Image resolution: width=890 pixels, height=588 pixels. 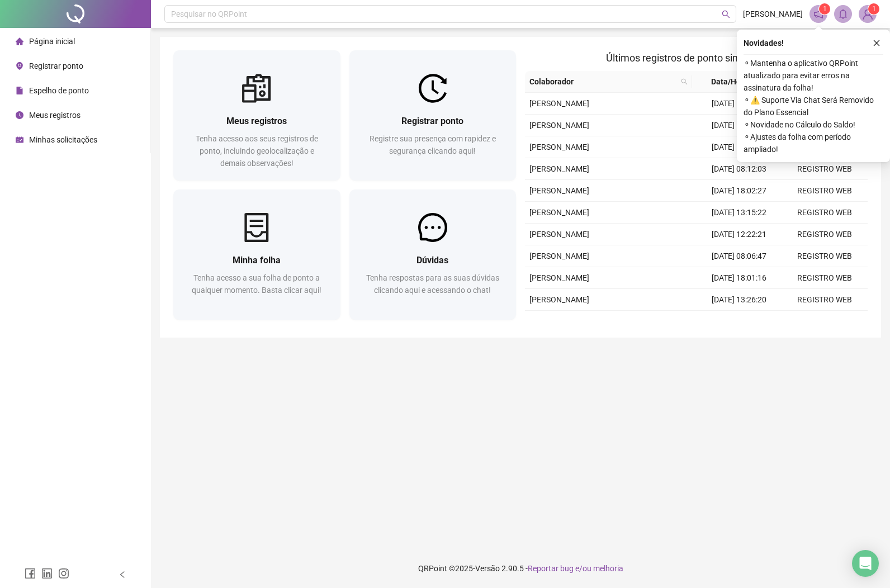 I want to click on sup: 1, so click(x=825, y=9).